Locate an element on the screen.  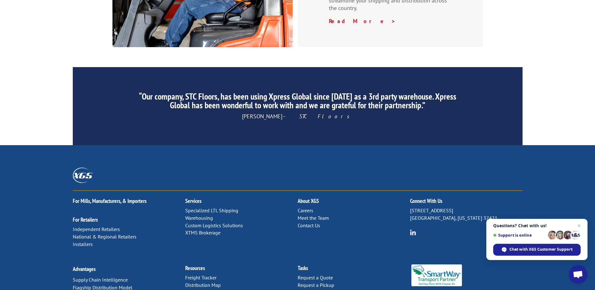
h2: Tasks is located at coordinates (354, 270).